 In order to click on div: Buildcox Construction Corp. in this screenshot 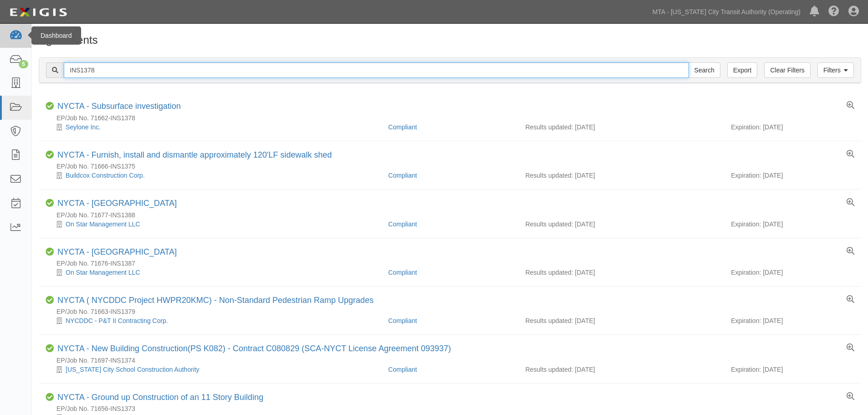, I will do `click(213, 175)`.